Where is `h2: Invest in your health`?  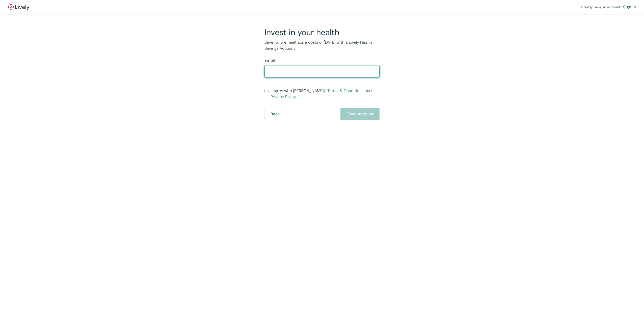
h2: Invest in your health is located at coordinates (322, 32).